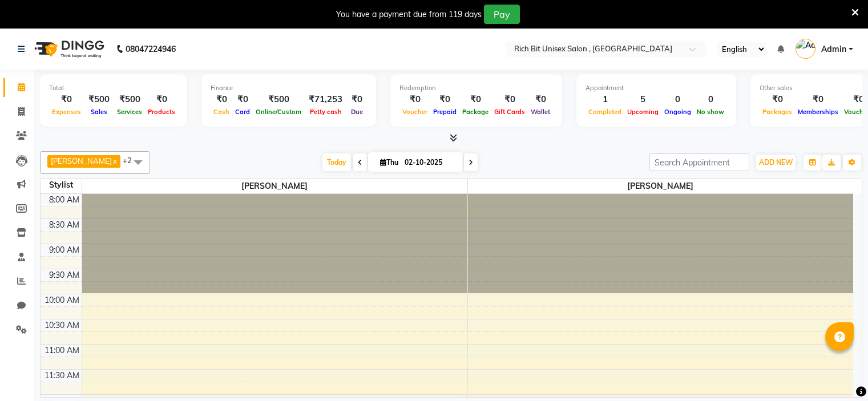  I want to click on span: Completed, so click(605, 112).